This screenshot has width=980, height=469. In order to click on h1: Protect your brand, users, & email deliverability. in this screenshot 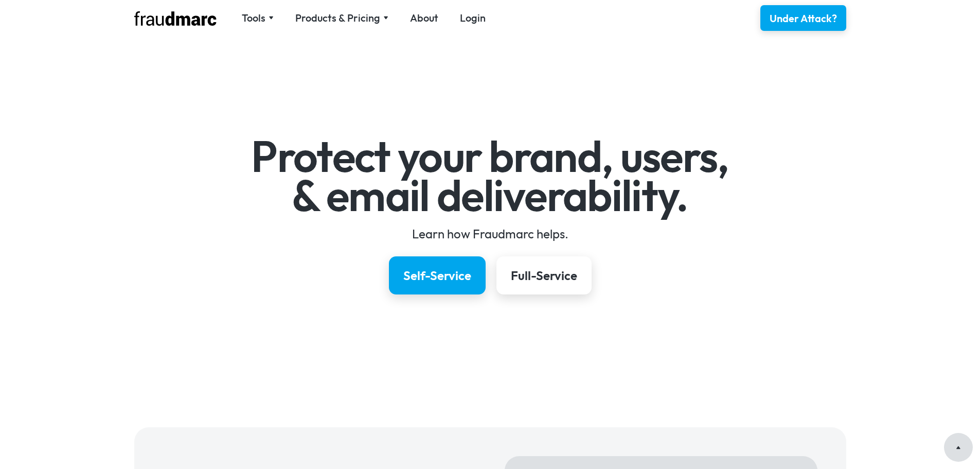, I will do `click(490, 175)`.